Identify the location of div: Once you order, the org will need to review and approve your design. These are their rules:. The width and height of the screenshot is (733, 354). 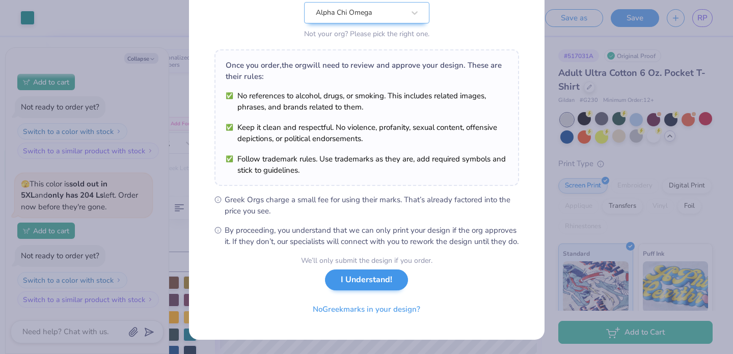
(367, 71).